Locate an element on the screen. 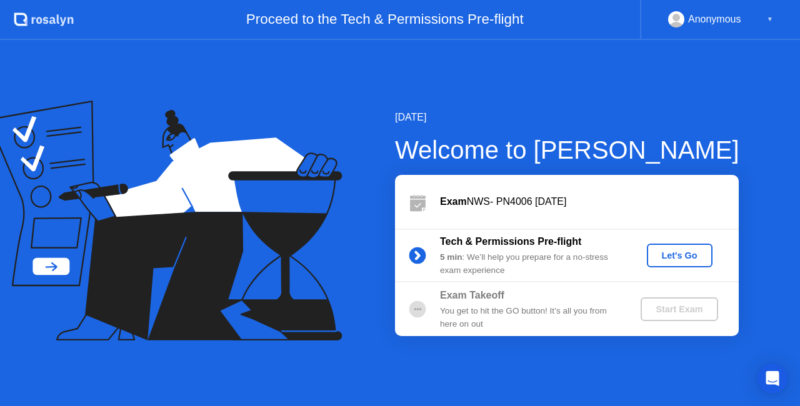 The width and height of the screenshot is (800, 406). button: Let's Go is located at coordinates (679, 256).